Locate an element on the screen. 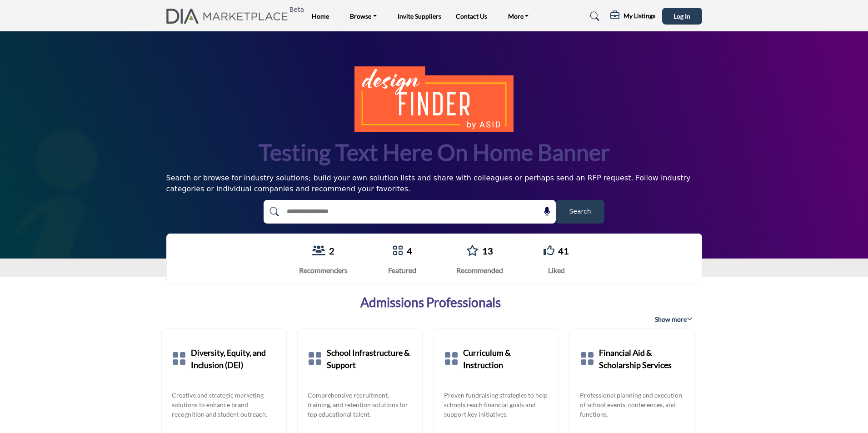 Image resolution: width=868 pixels, height=433 pixels. a: 13 is located at coordinates (487, 251).